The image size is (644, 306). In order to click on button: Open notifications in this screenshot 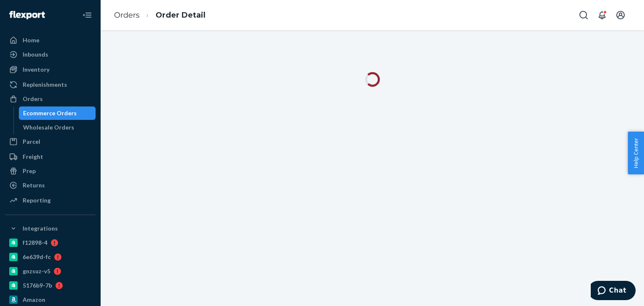, I will do `click(602, 15)`.